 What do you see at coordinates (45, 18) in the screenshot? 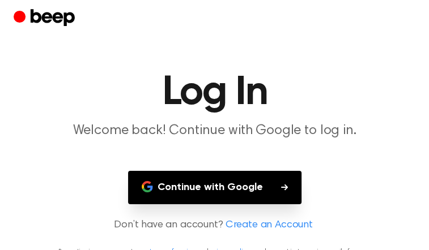
I see `a: Beep` at bounding box center [45, 18].